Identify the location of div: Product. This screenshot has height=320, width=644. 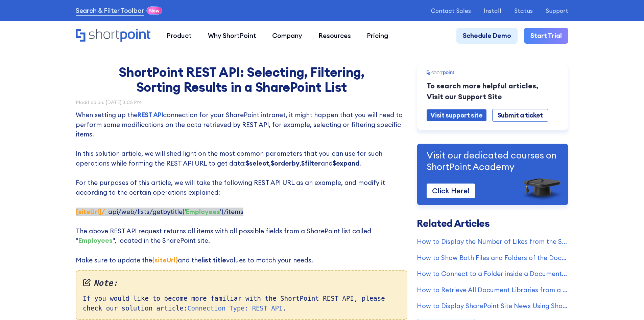
(179, 36).